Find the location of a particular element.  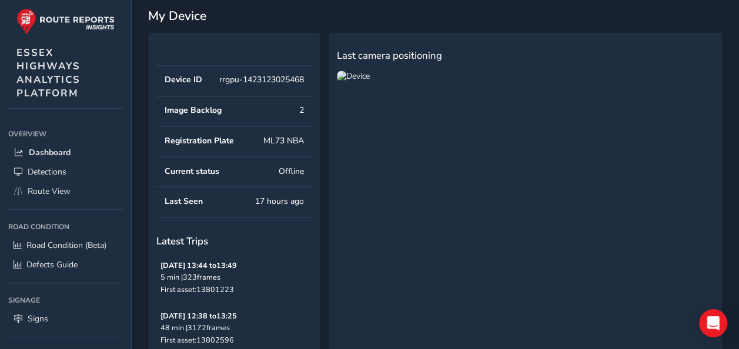

div: rrgpu-1423123025468 is located at coordinates (262, 79).